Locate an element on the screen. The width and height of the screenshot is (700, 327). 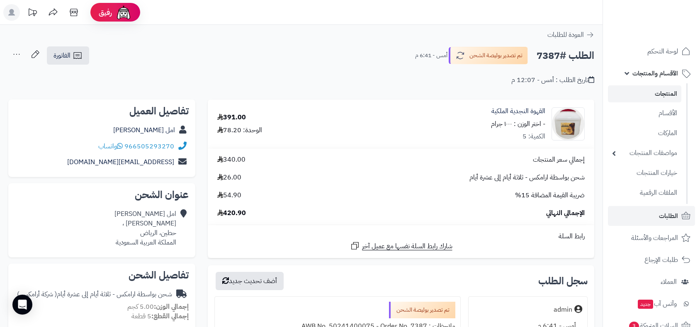
div: admin is located at coordinates (563, 310).